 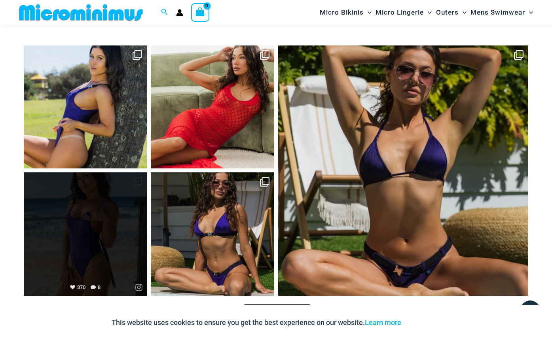 I want to click on a: Mens SwimwearMenu ToggleMenu Toggle, so click(x=502, y=12).